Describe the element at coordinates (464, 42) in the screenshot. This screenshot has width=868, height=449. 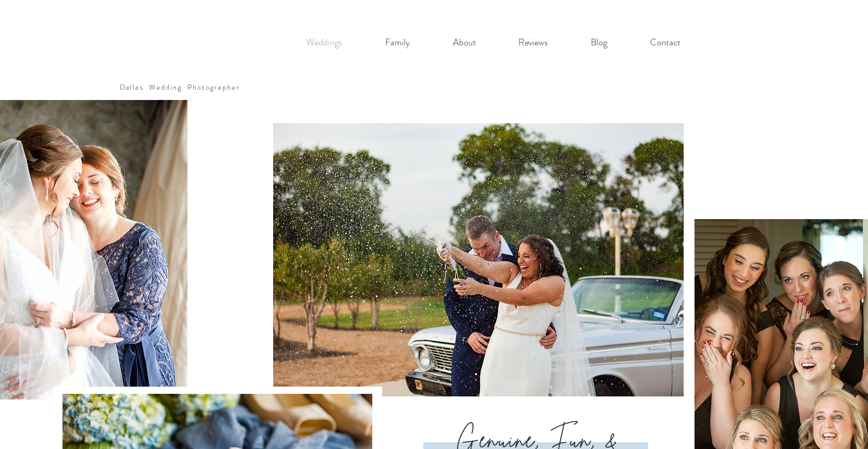
I see `p: About` at that location.